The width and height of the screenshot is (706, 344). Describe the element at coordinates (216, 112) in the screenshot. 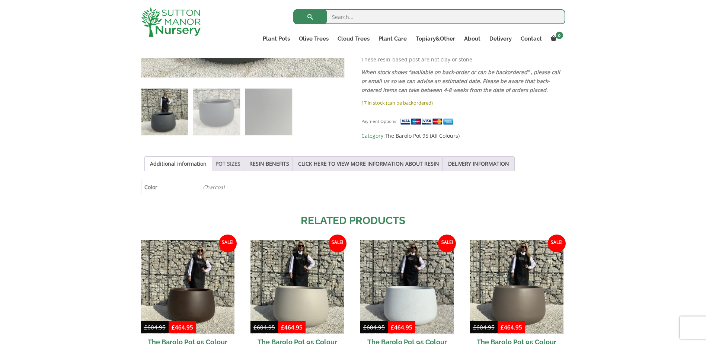

I see `img: The Barolo Pot 95 Colour Charcoal - Image 2` at that location.